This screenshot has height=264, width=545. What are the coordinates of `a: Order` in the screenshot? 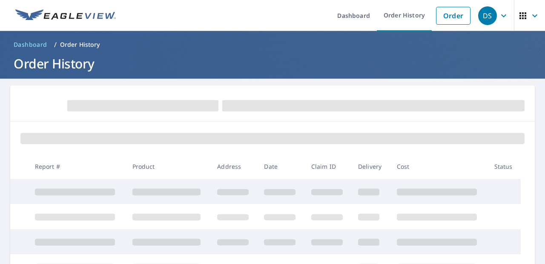 It's located at (453, 16).